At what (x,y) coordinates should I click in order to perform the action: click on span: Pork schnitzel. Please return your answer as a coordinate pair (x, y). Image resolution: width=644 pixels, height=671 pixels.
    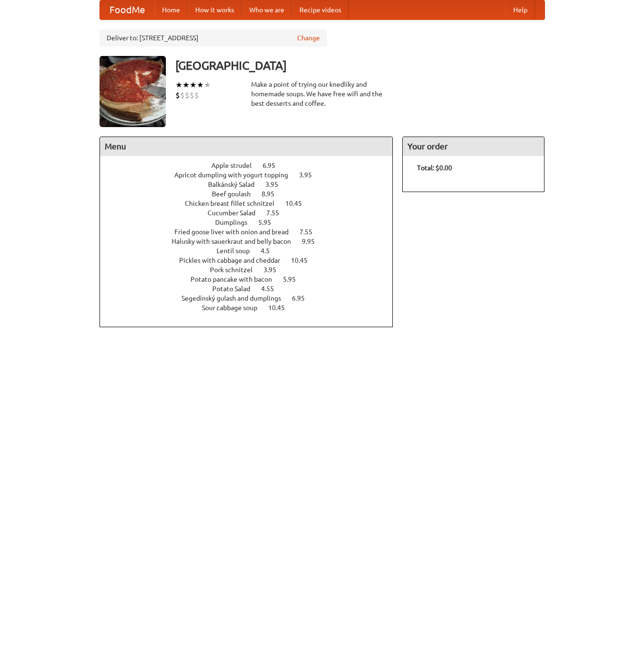
    Looking at the image, I should click on (236, 270).